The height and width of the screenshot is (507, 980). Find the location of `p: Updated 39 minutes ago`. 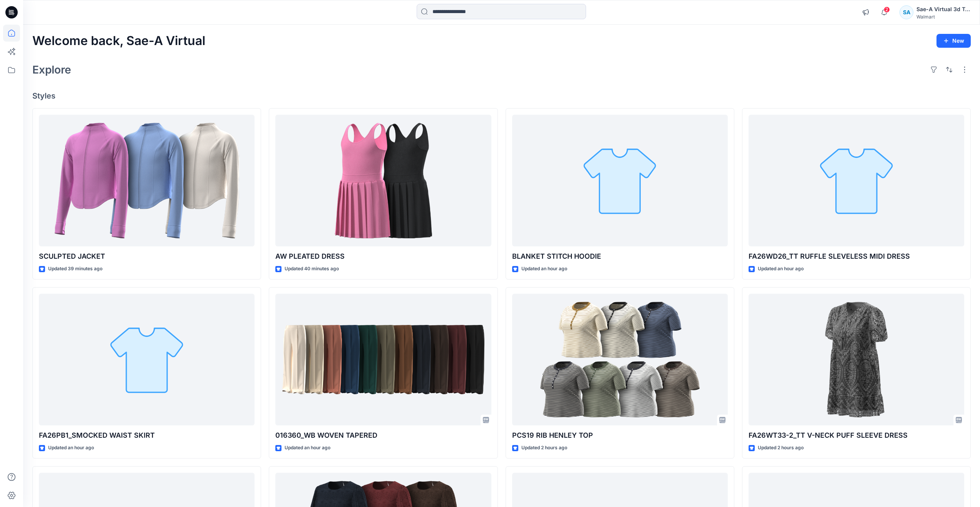

p: Updated 39 minutes ago is located at coordinates (75, 269).